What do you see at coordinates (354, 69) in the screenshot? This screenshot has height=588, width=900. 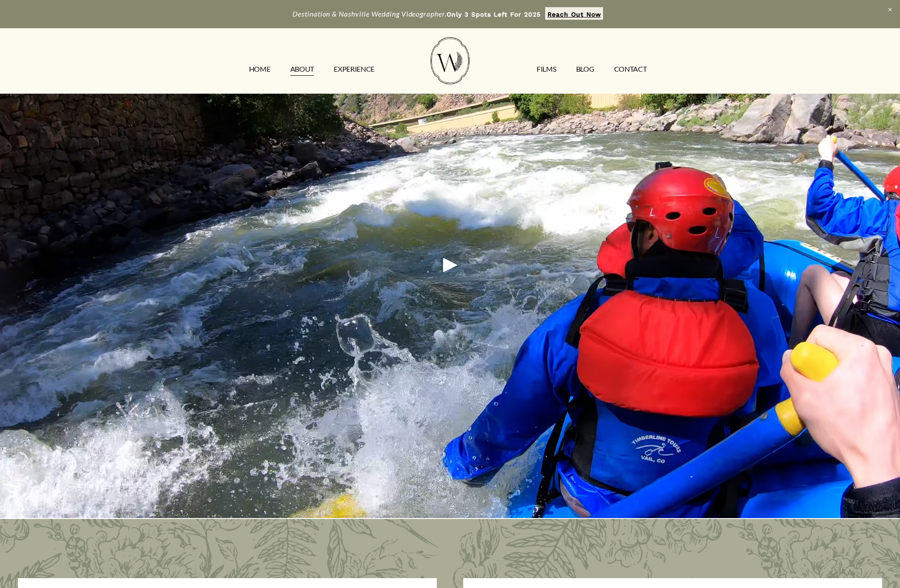 I see `a: EXPERIENCE` at bounding box center [354, 69].